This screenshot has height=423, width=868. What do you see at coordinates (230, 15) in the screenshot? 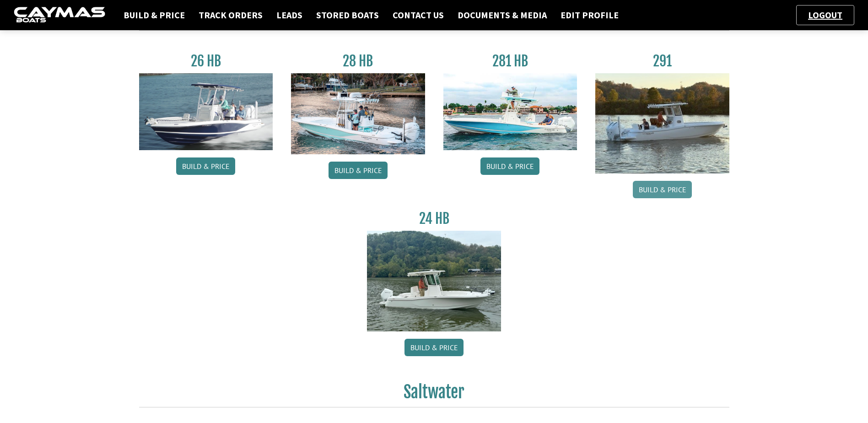
I see `a: Track Orders` at bounding box center [230, 15].